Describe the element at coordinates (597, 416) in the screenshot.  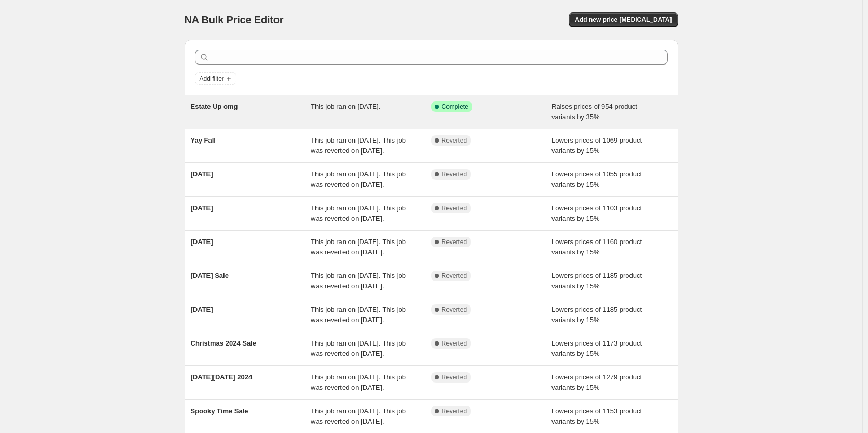
I see `span: Lowers prices of 1153 product variants by 15%` at that location.